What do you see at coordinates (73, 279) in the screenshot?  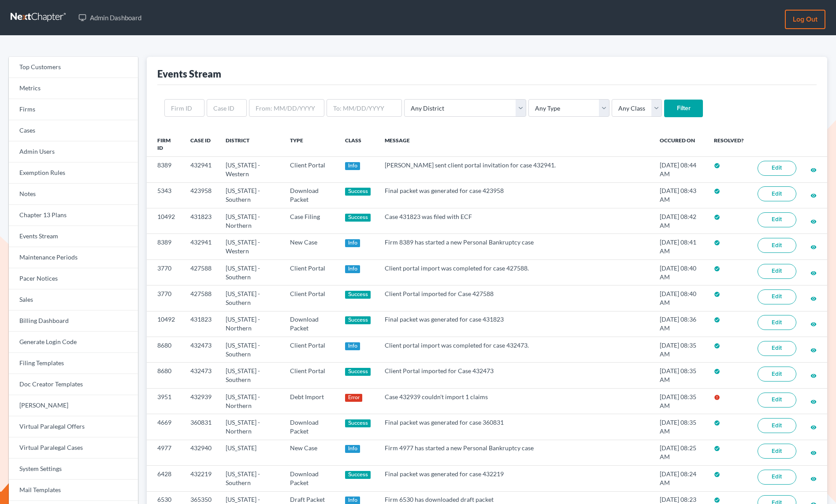 I see `a: Pacer Notices` at bounding box center [73, 279].